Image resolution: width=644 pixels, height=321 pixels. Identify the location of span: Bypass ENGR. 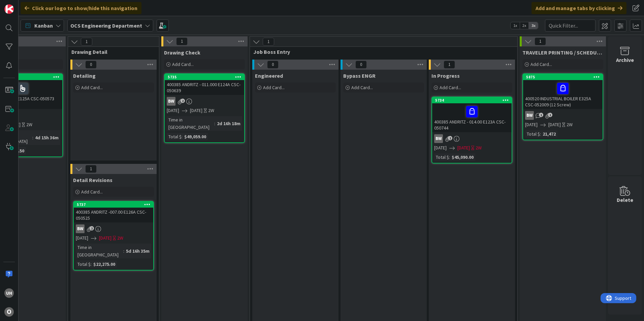
(360, 76).